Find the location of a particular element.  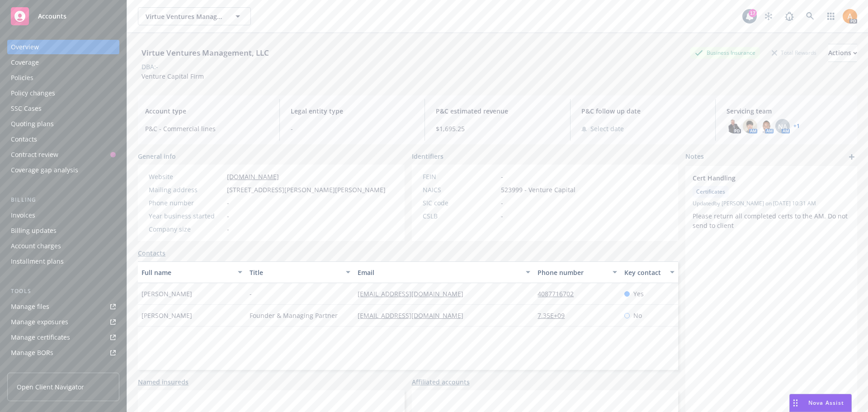

div: Policies is located at coordinates (22, 78).